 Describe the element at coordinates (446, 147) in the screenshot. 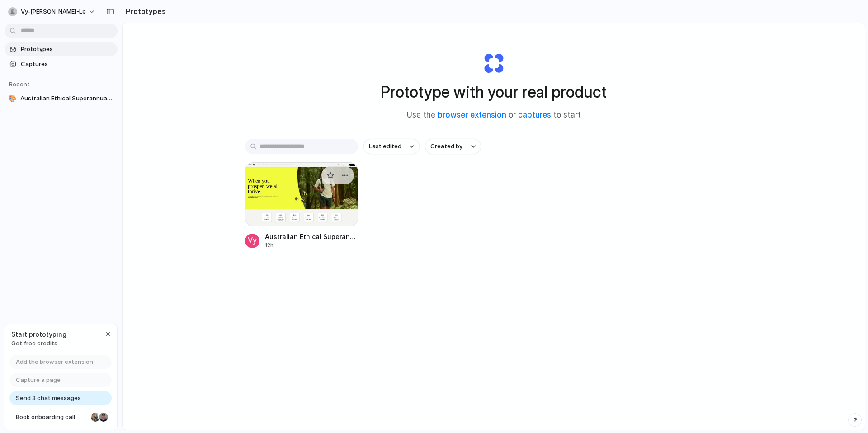

I see `span: Created by` at that location.